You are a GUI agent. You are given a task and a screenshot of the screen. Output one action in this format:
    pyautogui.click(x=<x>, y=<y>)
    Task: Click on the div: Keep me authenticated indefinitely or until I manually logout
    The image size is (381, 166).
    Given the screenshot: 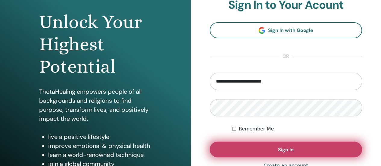 What is the action you would take?
    pyautogui.click(x=297, y=129)
    